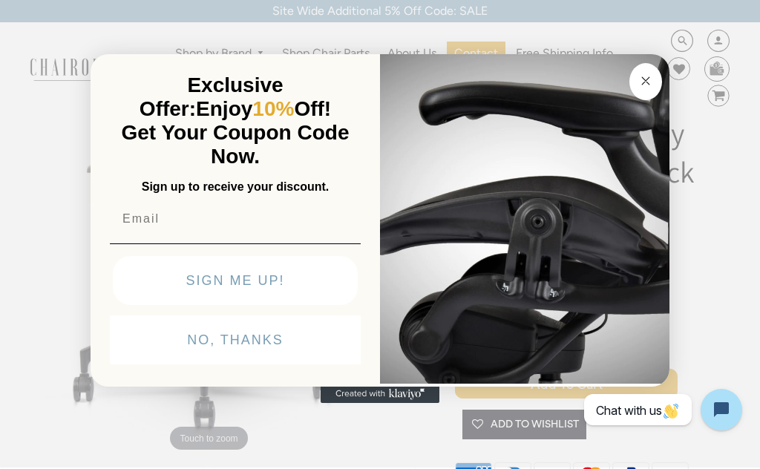 Image resolution: width=760 pixels, height=469 pixels. Describe the element at coordinates (380, 394) in the screenshot. I see `a: Created with Klaviyo - opens in a new tab` at that location.